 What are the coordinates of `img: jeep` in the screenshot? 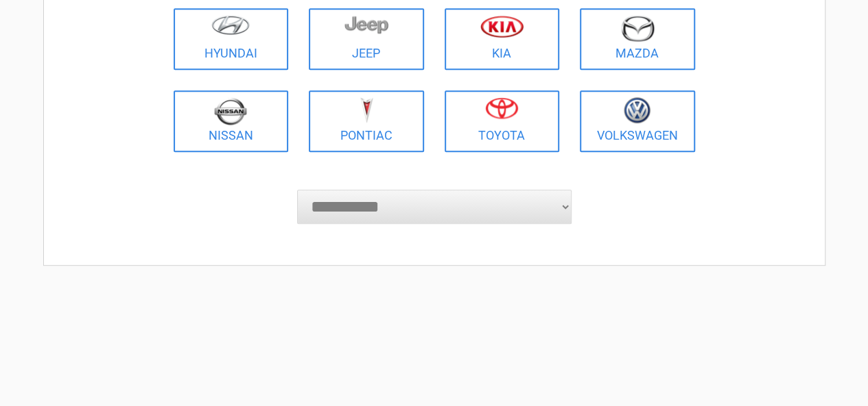 It's located at (366, 25).